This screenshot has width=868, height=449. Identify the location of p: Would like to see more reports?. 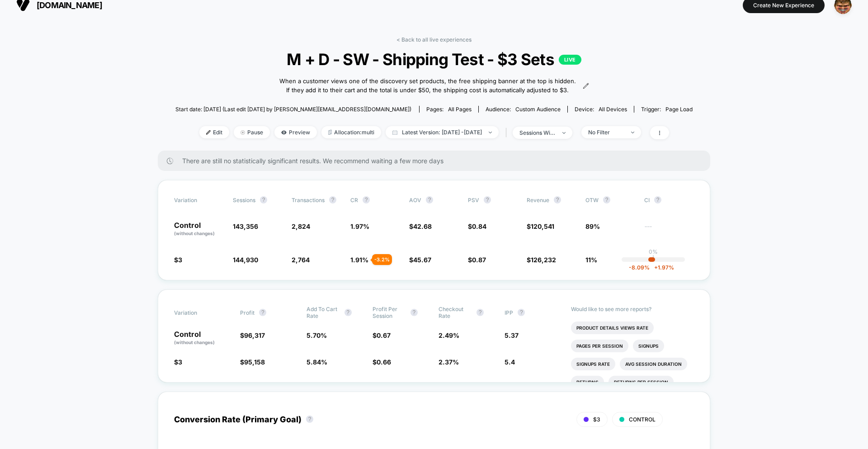
(632, 308).